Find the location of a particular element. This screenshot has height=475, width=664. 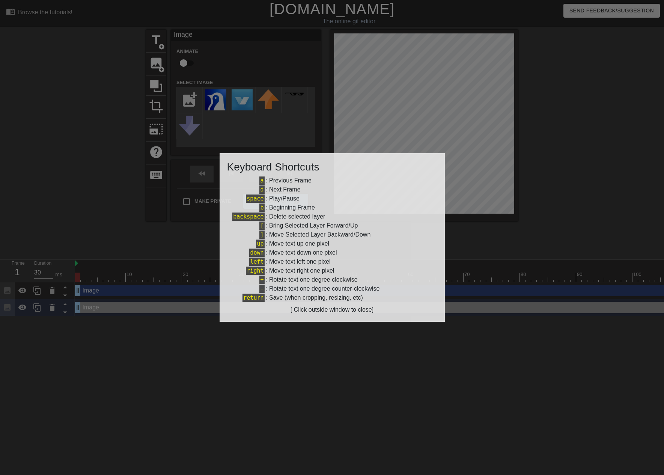

div: Move text up one pixel is located at coordinates (299, 244).